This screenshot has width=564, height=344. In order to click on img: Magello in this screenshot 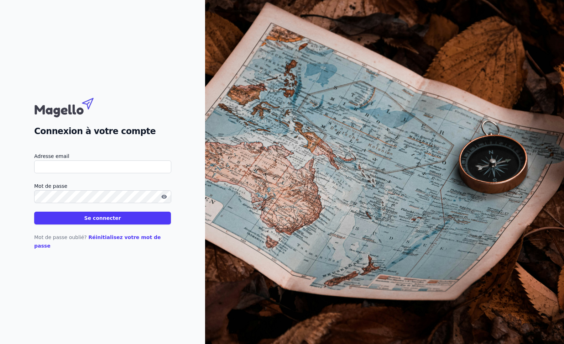, I will do `click(72, 107)`.